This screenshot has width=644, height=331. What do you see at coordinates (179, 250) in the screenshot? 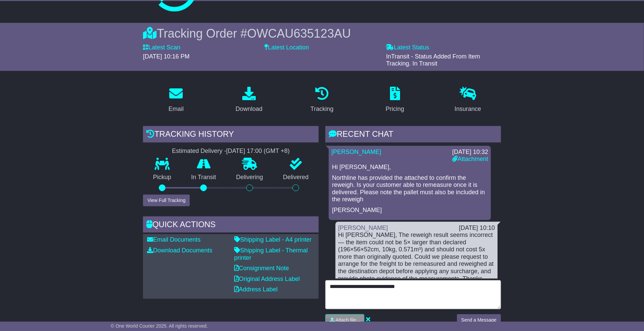
I see `a: Download Documents` at bounding box center [179, 250].